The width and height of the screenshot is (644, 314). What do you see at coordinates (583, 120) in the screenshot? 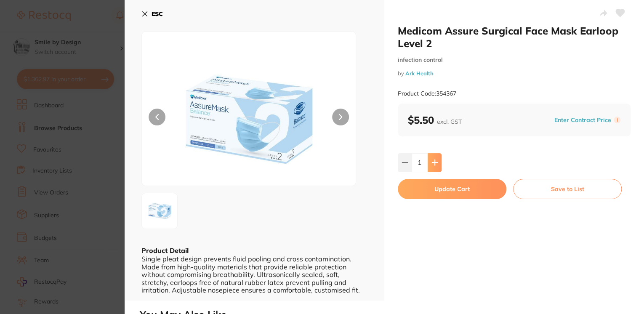
I see `button: Enter Contract Price` at bounding box center [583, 120].